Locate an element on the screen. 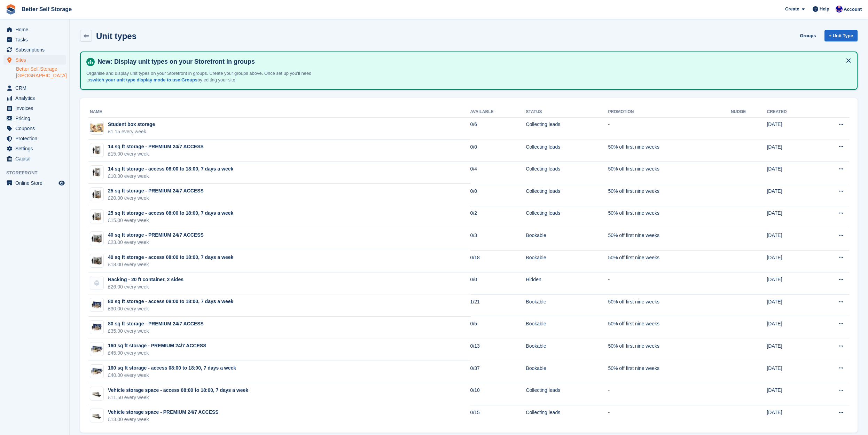  td: 0/6 is located at coordinates (498, 128).